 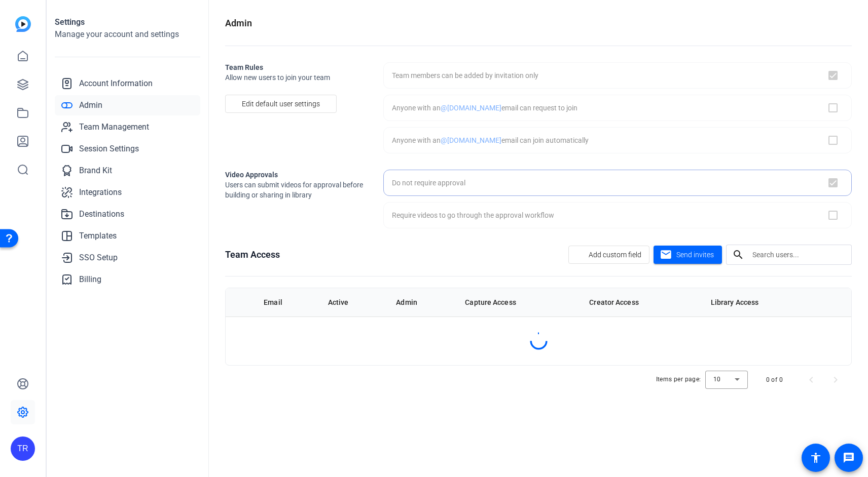 I want to click on div: TR, so click(x=23, y=449).